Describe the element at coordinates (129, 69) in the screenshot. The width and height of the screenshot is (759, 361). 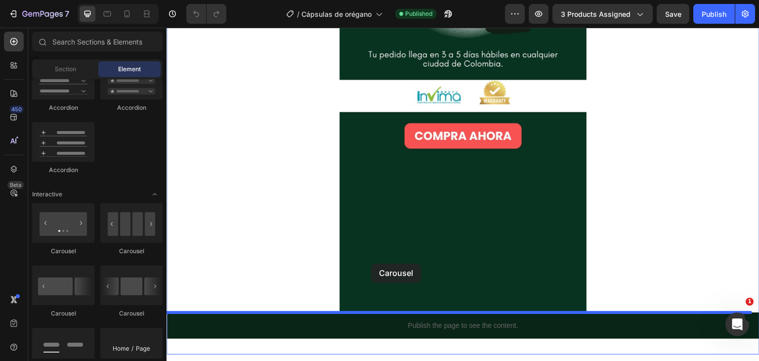
I see `span: Element` at that location.